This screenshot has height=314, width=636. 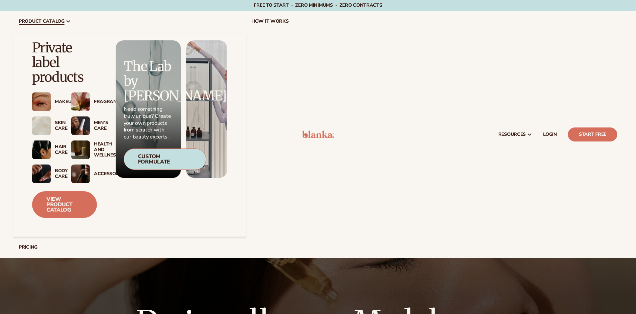 I want to click on span: resources, so click(x=512, y=135).